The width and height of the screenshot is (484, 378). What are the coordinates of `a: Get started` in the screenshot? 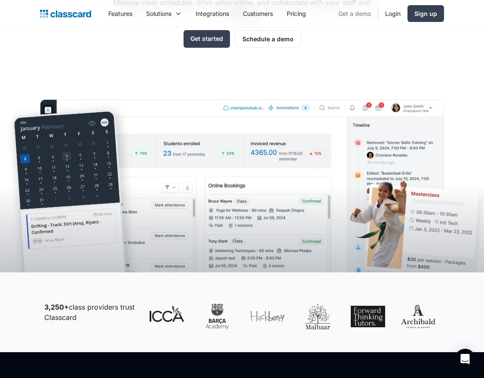 It's located at (207, 39).